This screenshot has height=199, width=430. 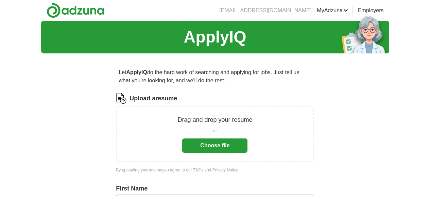 What do you see at coordinates (215, 145) in the screenshot?
I see `button: Choose file` at bounding box center [215, 145].